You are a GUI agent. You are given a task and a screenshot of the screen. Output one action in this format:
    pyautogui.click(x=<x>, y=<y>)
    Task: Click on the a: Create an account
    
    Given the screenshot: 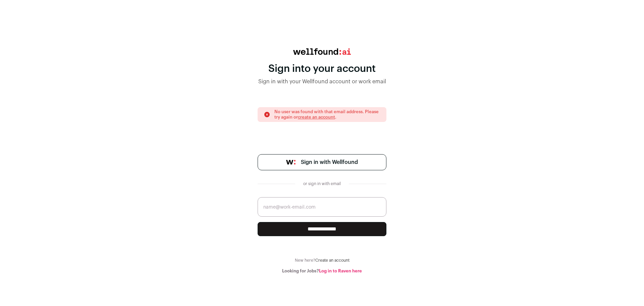 What is the action you would take?
    pyautogui.click(x=332, y=260)
    